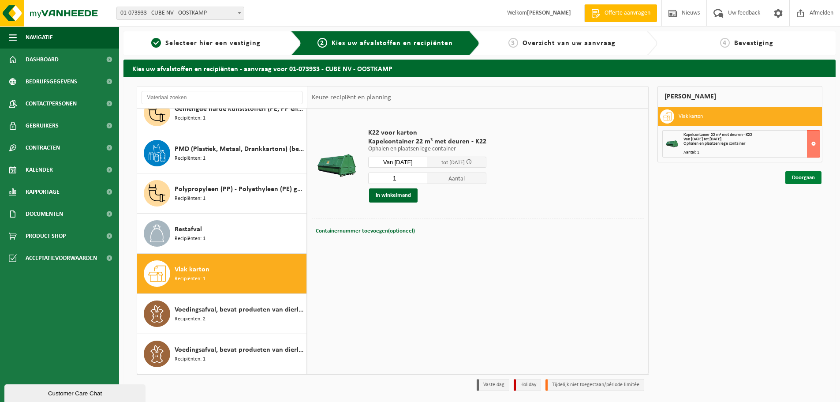 This screenshot has width=840, height=402. I want to click on span: Gebruikers, so click(42, 126).